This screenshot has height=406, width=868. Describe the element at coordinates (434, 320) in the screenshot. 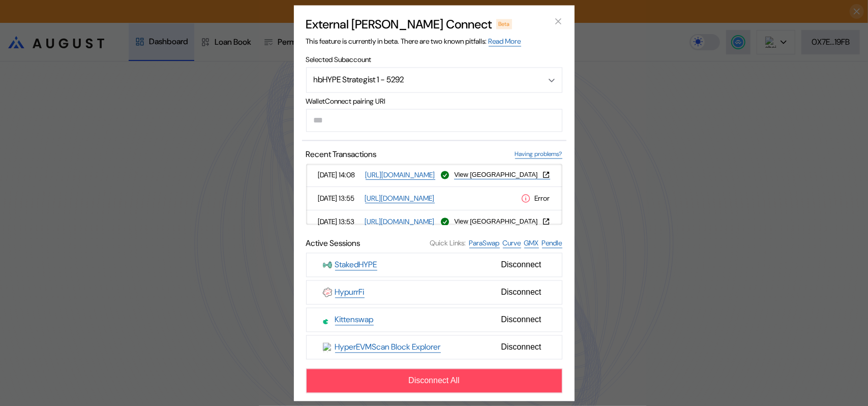

I see `button: KittenswapKittenswapDisconnect` at that location.